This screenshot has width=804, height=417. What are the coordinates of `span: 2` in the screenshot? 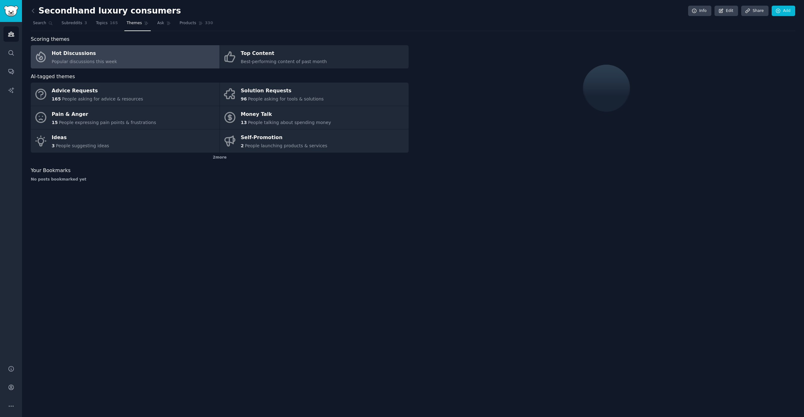 It's located at (242, 146).